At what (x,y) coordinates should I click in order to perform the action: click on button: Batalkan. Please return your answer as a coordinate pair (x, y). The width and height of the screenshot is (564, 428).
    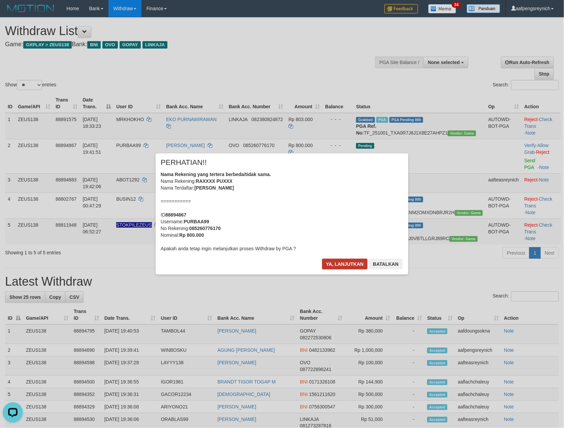
    Looking at the image, I should click on (386, 264).